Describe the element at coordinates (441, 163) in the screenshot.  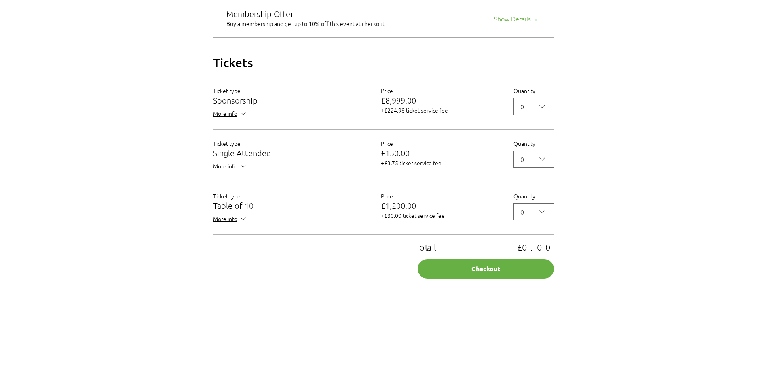
I see `p: +£3.75 ticket service fee` at that location.